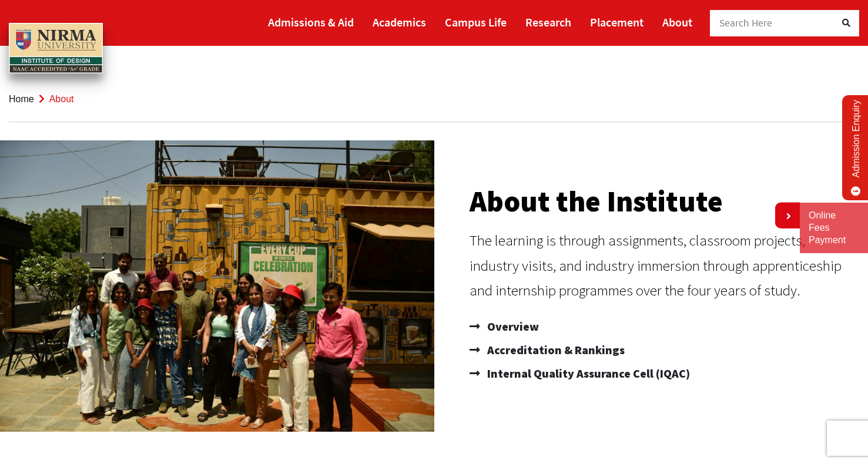 This screenshot has width=868, height=464. Describe the element at coordinates (663, 373) in the screenshot. I see `a: Internal Quality Assurance Cell (IQAC)` at that location.